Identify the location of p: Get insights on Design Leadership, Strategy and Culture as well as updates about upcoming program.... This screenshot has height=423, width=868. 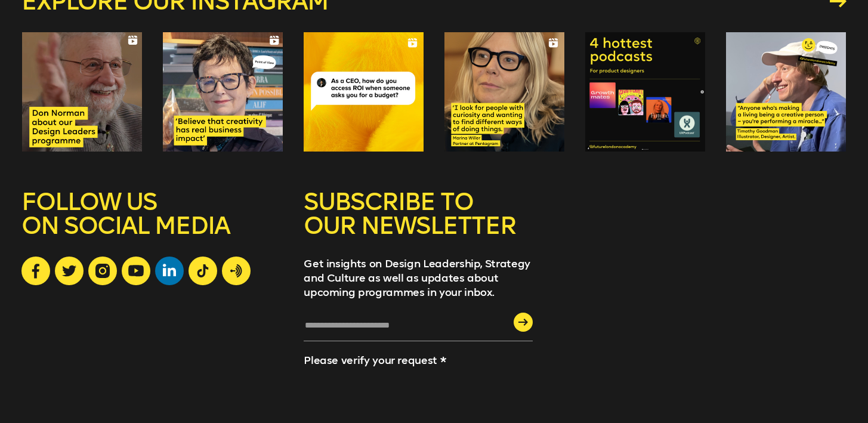
(418, 278).